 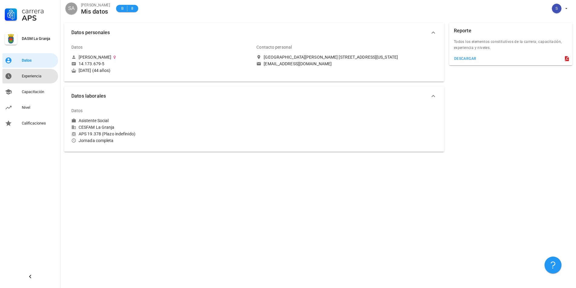 What do you see at coordinates (251, 33) in the screenshot?
I see `span: Datos personales` at bounding box center [251, 33].